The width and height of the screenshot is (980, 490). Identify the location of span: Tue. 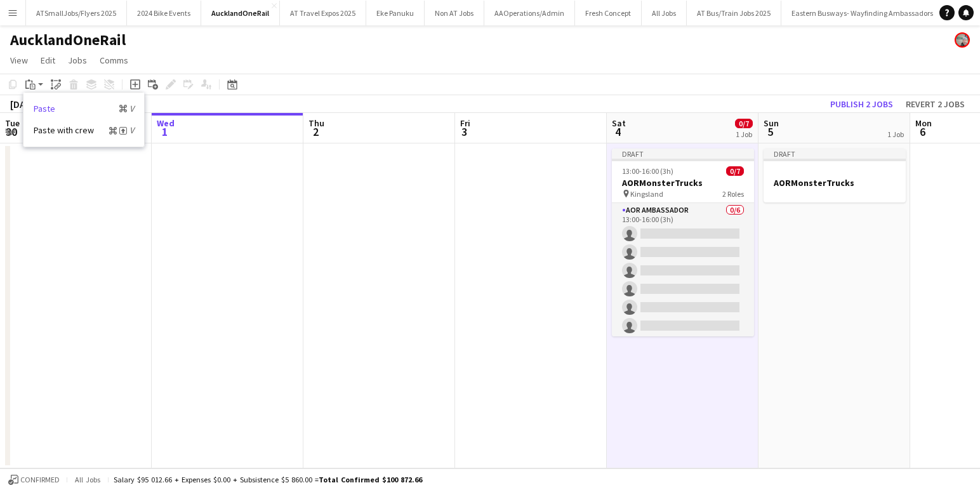
(12, 123).